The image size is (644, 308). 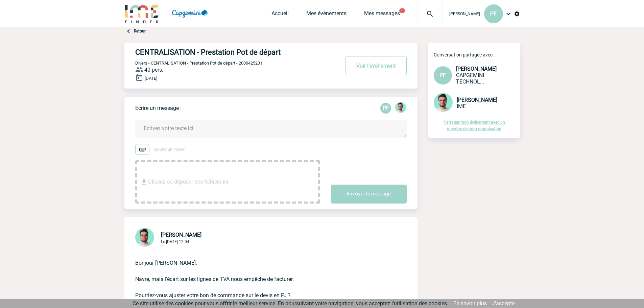 I want to click on img: file_download.svg, so click(x=144, y=182).